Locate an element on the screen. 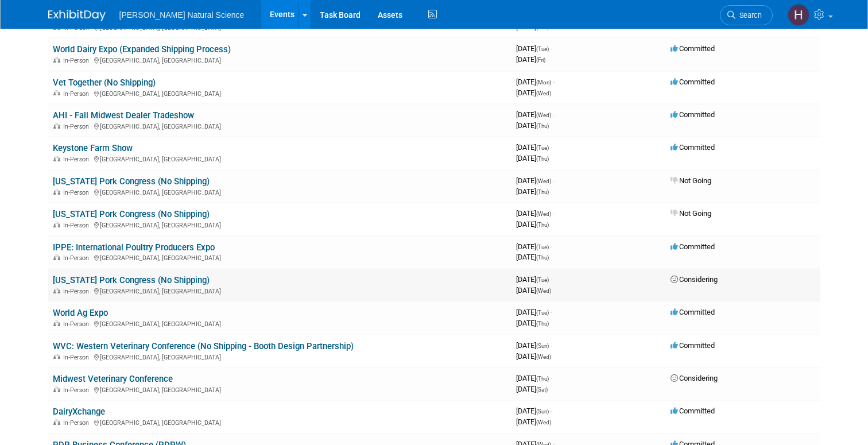 The width and height of the screenshot is (868, 445). a: Search is located at coordinates (746, 15).